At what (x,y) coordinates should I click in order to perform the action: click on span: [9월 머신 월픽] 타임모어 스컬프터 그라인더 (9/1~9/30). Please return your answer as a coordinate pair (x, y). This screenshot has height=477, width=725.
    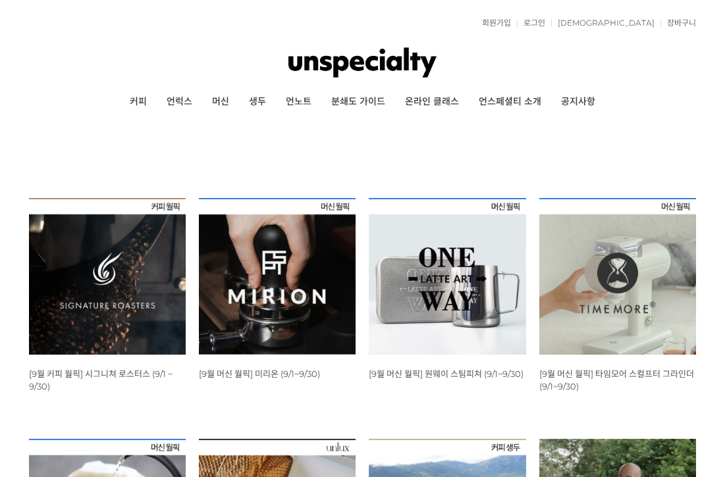
    Looking at the image, I should click on (616, 380).